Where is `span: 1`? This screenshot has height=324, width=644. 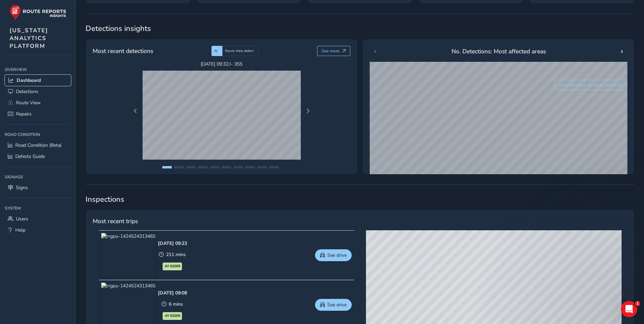
span: 1 is located at coordinates (637, 304).